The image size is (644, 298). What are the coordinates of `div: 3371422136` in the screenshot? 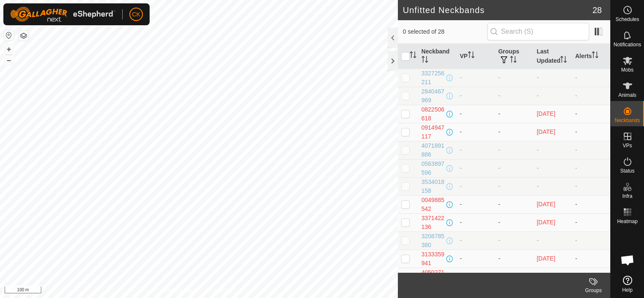 It's located at (433, 223).